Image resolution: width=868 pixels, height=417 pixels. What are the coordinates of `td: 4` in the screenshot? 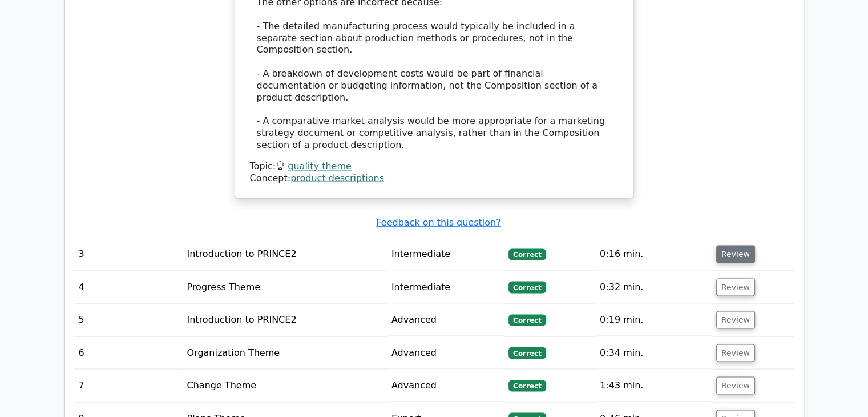 It's located at (129, 286).